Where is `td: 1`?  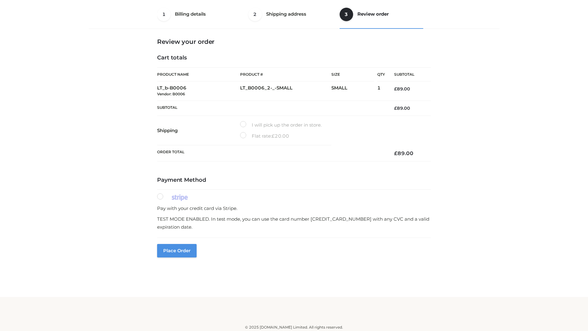
td: 1 is located at coordinates (381, 91).